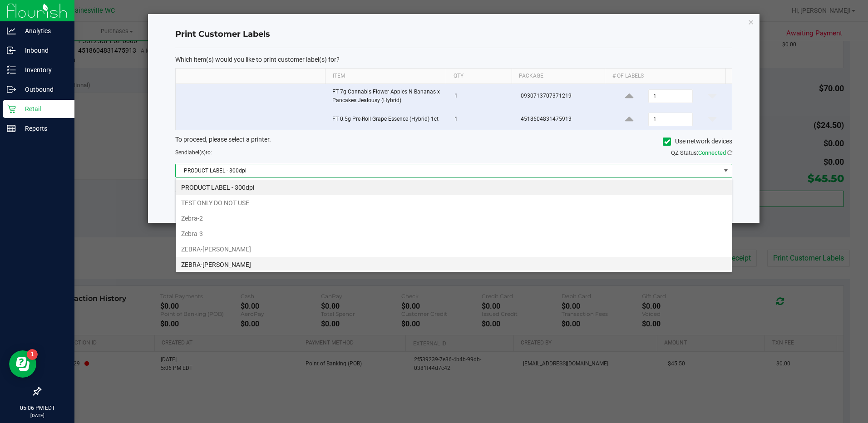  I want to click on th: Package, so click(557, 76).